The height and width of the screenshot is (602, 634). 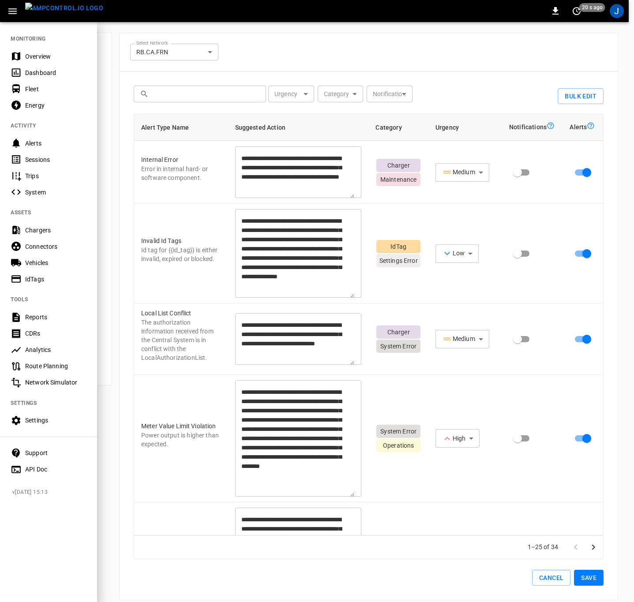 What do you see at coordinates (56, 160) in the screenshot?
I see `div: Sessions` at bounding box center [56, 160].